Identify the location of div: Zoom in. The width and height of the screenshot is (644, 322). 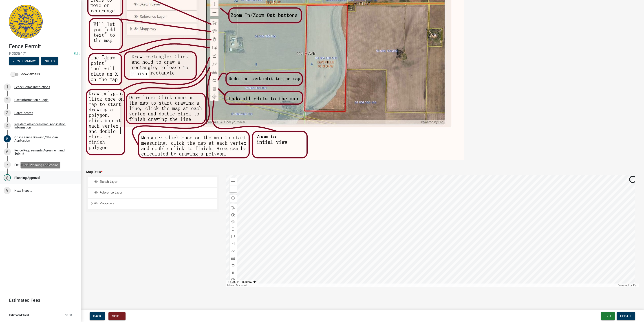
(233, 181).